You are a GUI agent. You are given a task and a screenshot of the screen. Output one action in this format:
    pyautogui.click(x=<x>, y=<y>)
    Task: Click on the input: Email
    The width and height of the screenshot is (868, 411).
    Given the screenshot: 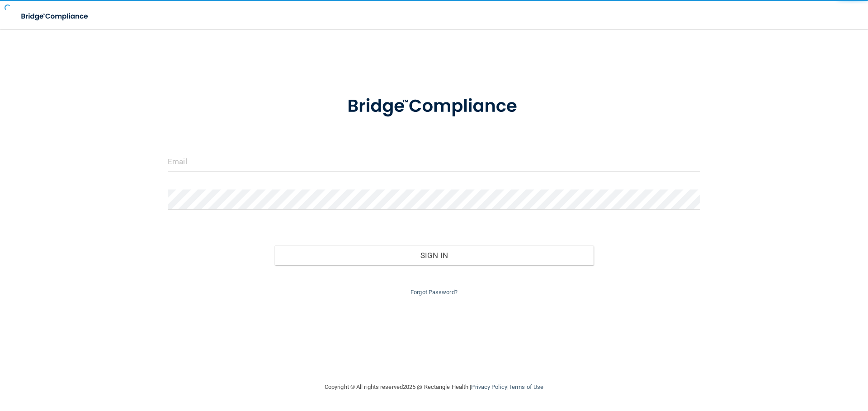 What is the action you would take?
    pyautogui.click(x=434, y=162)
    